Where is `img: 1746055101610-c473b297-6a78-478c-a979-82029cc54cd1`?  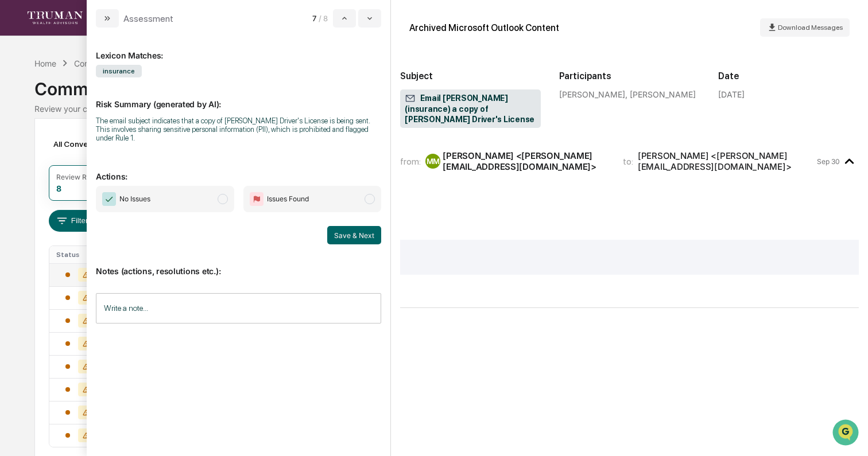 img: 1746055101610-c473b297-6a78-478c-a979-82029cc54cd1 is located at coordinates (22, 98).